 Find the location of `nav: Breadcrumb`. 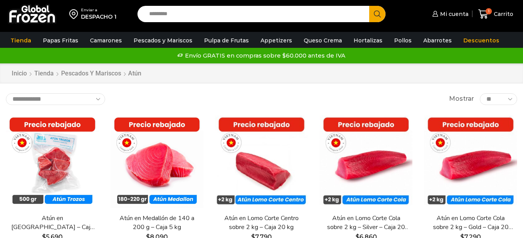

nav: Breadcrumb is located at coordinates (76, 74).